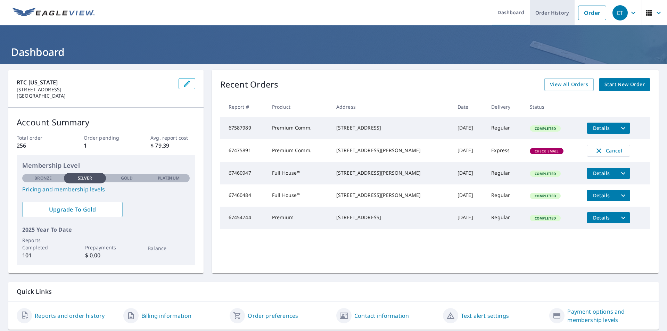  What do you see at coordinates (298, 107) in the screenshot?
I see `th: Product` at bounding box center [298, 107].